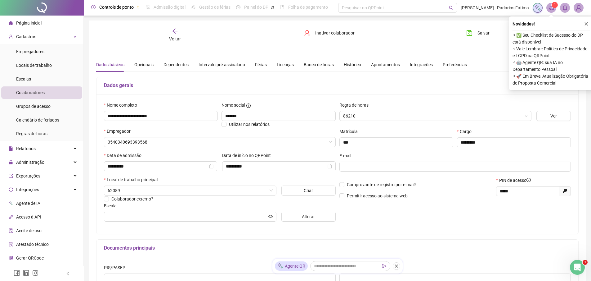  What do you see at coordinates (16, 211) in the screenshot?
I see `span: Início` at bounding box center [16, 211].